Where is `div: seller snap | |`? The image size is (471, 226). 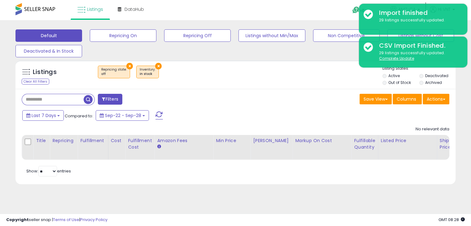
div: seller snap | | is located at coordinates (57, 220).